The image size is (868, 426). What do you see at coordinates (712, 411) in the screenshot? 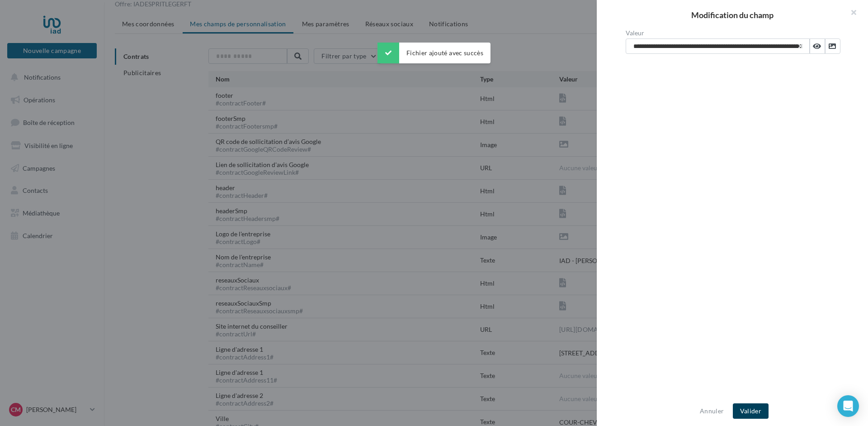
I see `button: Annuler` at bounding box center [712, 411].